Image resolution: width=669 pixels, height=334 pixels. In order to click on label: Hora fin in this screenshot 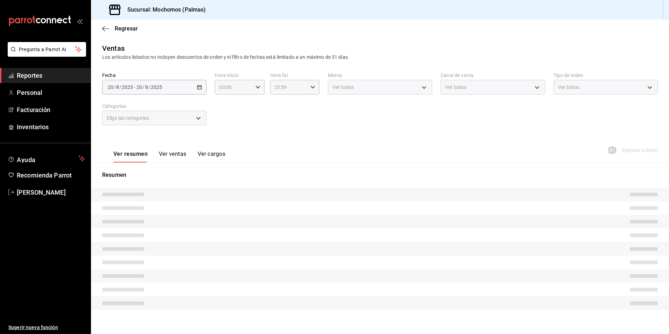, I will do `click(295, 75)`.